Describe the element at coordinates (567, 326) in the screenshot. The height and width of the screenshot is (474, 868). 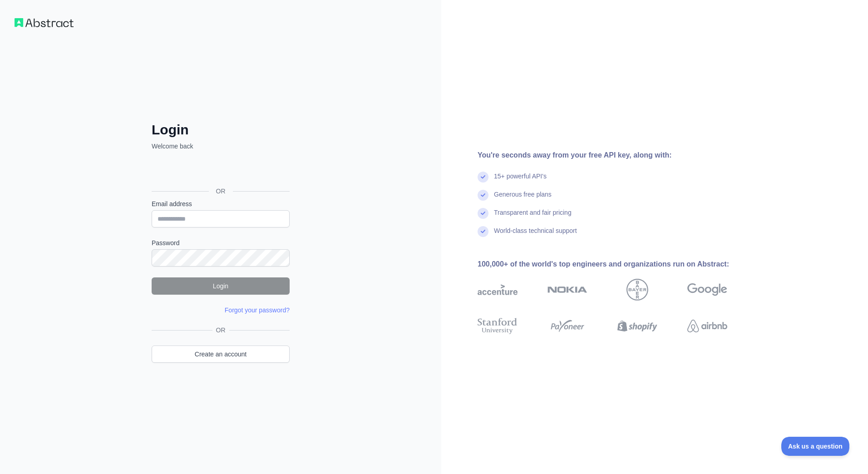
I see `img: payoneer` at that location.